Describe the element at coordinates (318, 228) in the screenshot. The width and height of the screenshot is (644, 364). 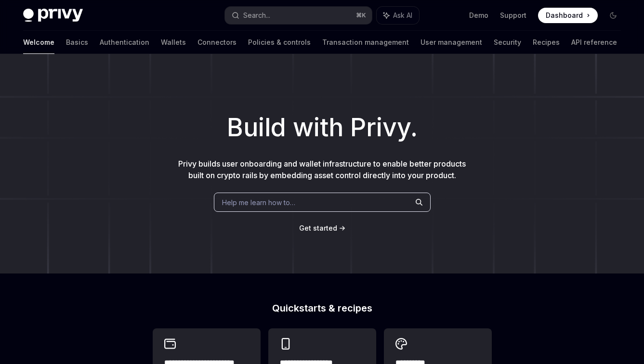
I see `a: Get started` at that location.